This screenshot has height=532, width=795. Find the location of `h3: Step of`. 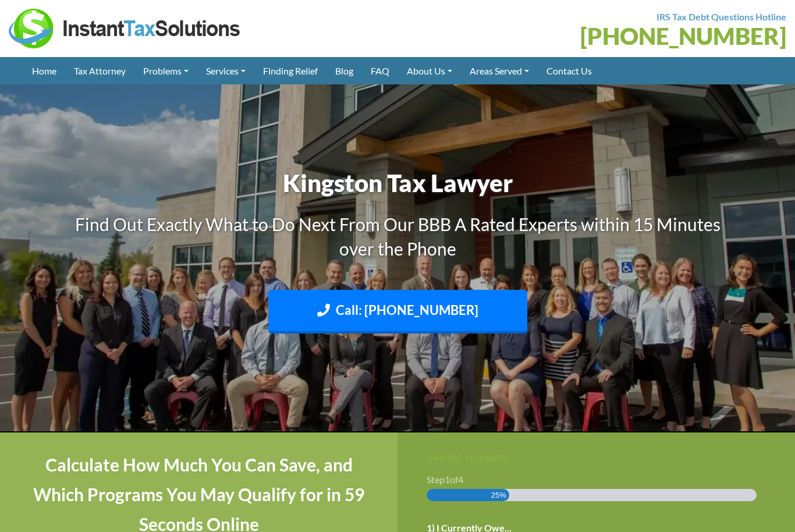

h3: Step of is located at coordinates (596, 480).